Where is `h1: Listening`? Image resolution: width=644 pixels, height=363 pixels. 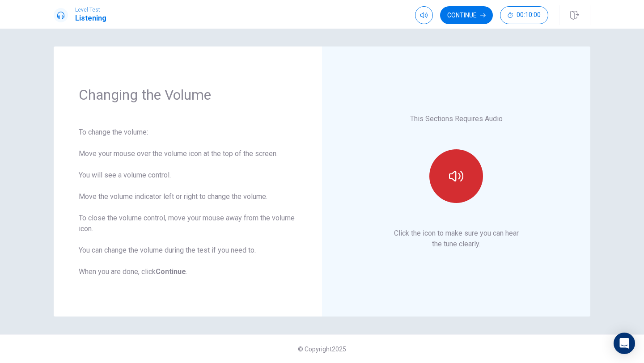
h1: Listening is located at coordinates (91, 18).